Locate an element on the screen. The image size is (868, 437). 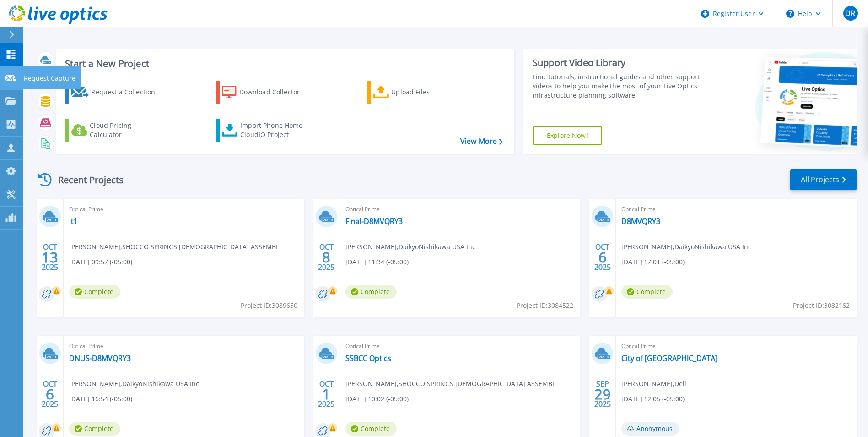
span: Project ID: 3082162 is located at coordinates (821, 305).